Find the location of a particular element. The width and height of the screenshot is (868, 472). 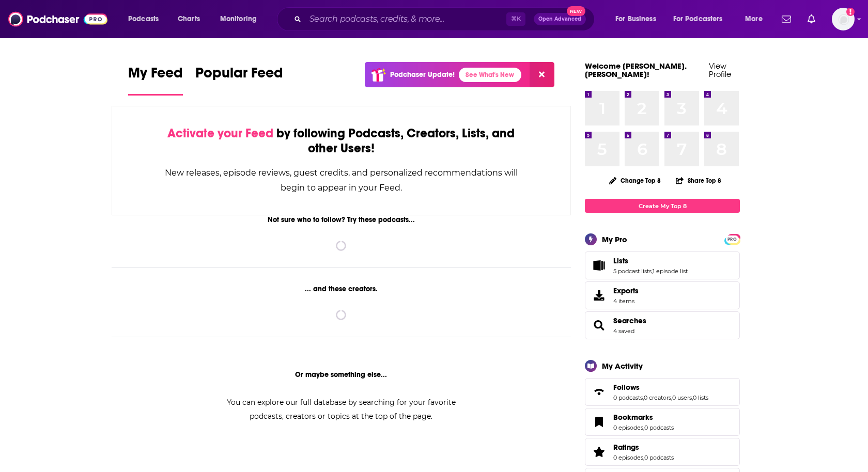

span: Podcasts is located at coordinates (143, 19).